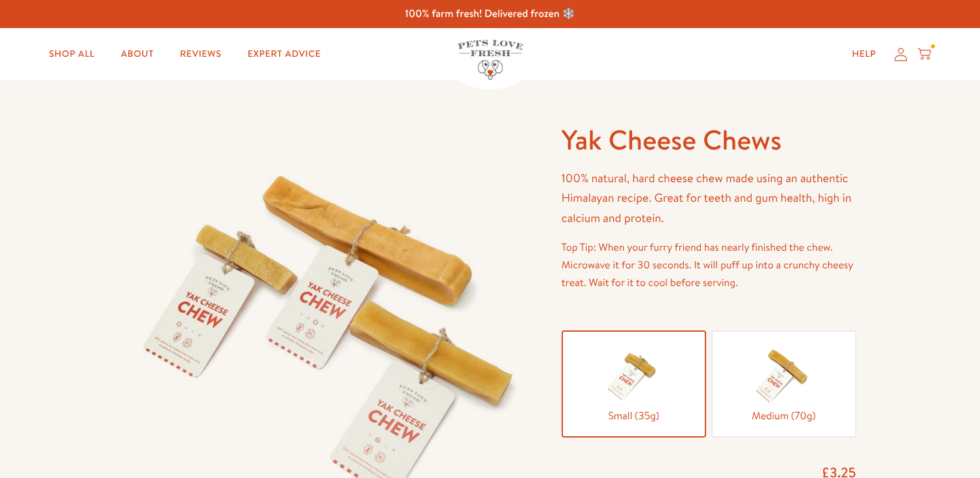 Image resolution: width=980 pixels, height=478 pixels. Describe the element at coordinates (708, 140) in the screenshot. I see `h1: Yak Cheese Chews` at that location.